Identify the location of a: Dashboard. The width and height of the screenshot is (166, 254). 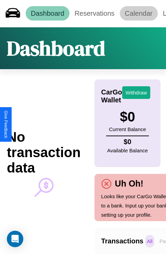
(48, 13).